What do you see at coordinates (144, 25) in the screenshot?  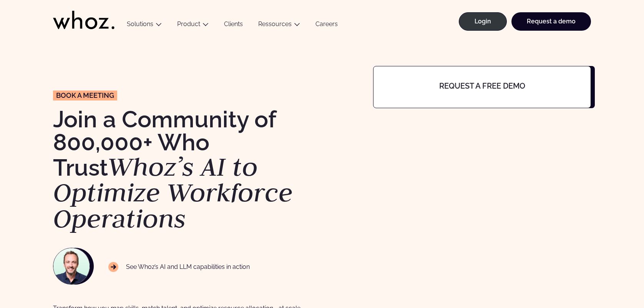 I see `button: Solutions` at bounding box center [144, 25].